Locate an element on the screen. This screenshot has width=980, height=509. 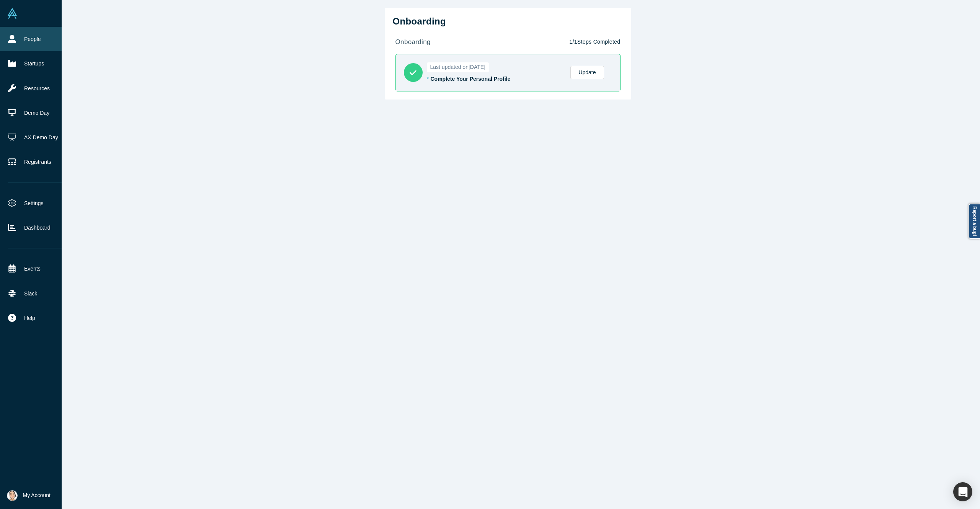
img: Natasha Lowery's Account is located at coordinates (12, 496).